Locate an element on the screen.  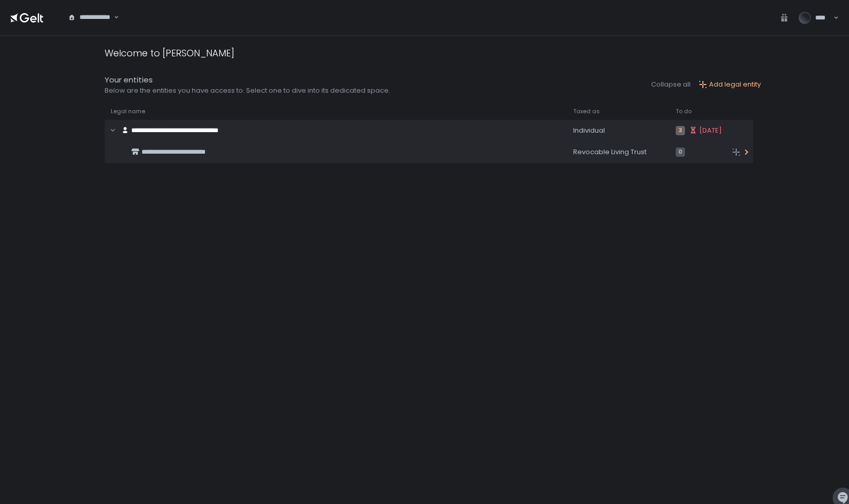
button: Collapse all is located at coordinates (671, 84).